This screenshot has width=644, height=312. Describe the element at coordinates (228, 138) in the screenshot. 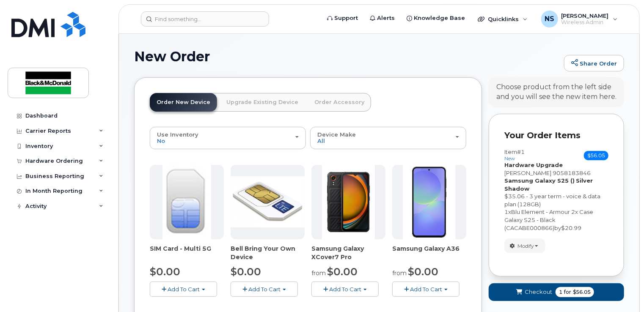

I see `button: Use Inventory No` at that location.